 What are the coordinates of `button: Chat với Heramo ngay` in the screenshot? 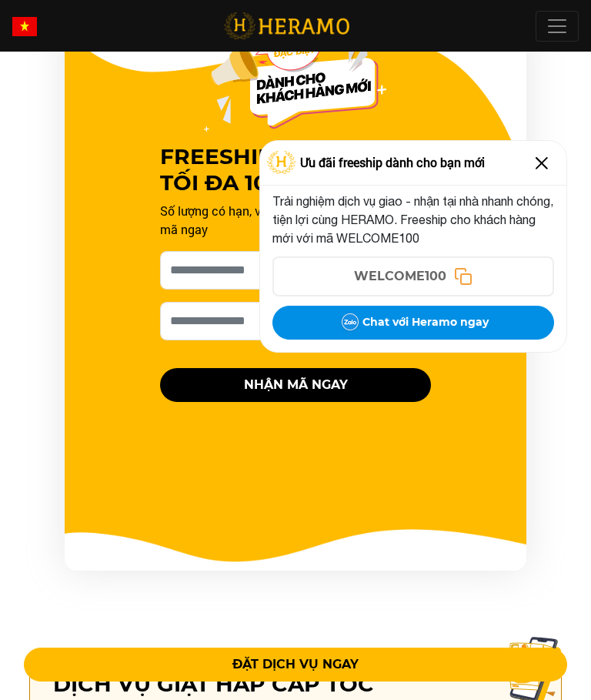 It's located at (414, 323).